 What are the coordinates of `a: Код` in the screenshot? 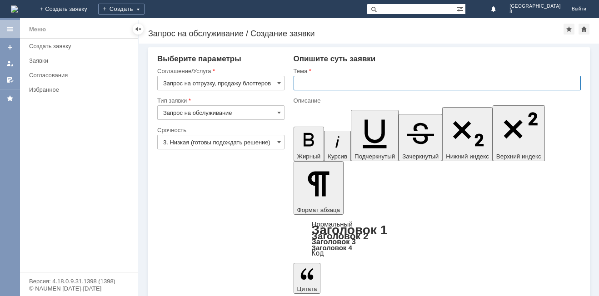 It's located at (318, 254).